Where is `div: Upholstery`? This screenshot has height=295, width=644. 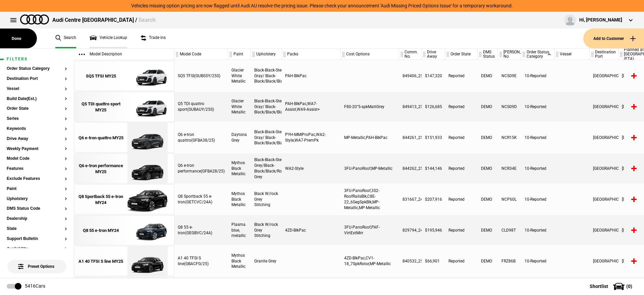
div: Upholstery is located at coordinates (266, 54).